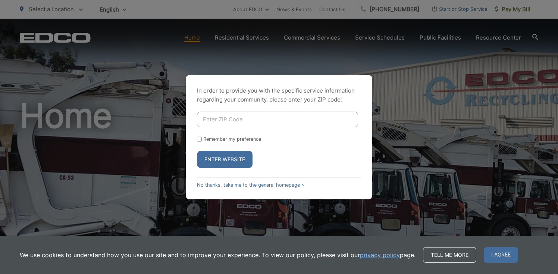 This screenshot has width=558, height=274. Describe the element at coordinates (501, 255) in the screenshot. I see `span: I agree` at that location.